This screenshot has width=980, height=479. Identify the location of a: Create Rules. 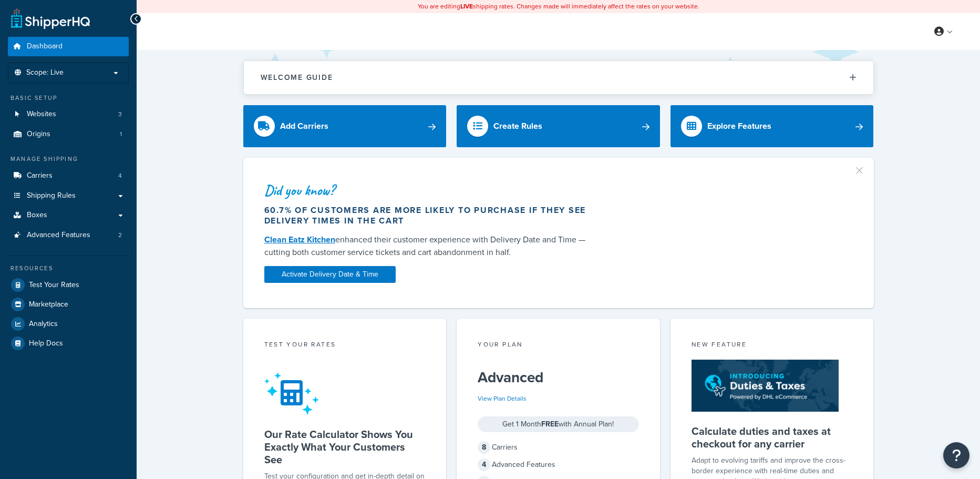
(558, 126).